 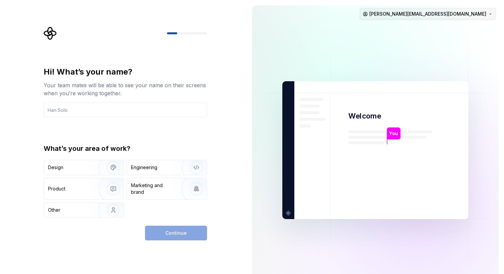 I want to click on div: Design, so click(x=56, y=168).